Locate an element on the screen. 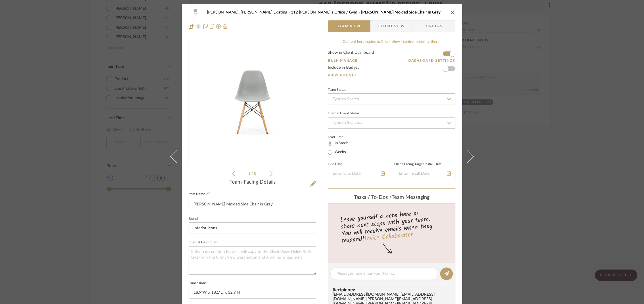 Image resolution: width=644 pixels, height=304 pixels. div: Content here copies to Client View - confirm visibility there. is located at coordinates (391, 42).